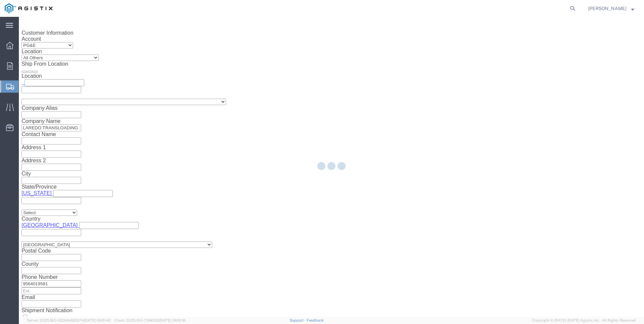 The width and height of the screenshot is (644, 324). What do you see at coordinates (69, 320) in the screenshot?
I see `span: Server: 2025.18.0-9334b682874` at bounding box center [69, 320].